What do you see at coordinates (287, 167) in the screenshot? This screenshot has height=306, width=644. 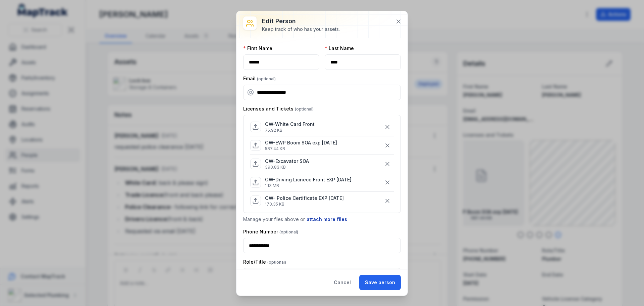 I see `p: 390.83 KB` at bounding box center [287, 167].